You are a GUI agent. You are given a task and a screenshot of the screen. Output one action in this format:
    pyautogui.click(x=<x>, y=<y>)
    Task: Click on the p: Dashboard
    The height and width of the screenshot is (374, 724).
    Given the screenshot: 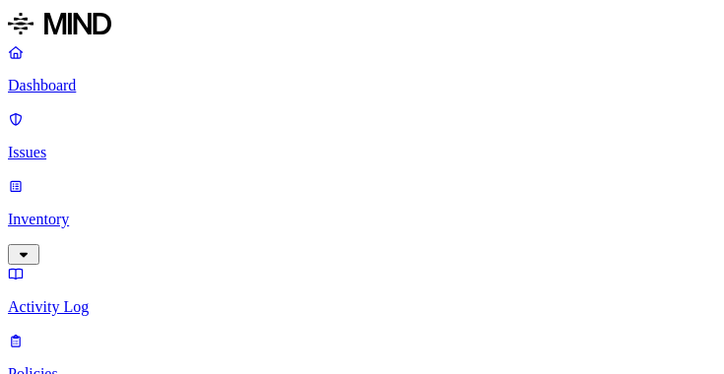 What is the action you would take?
    pyautogui.click(x=362, y=86)
    